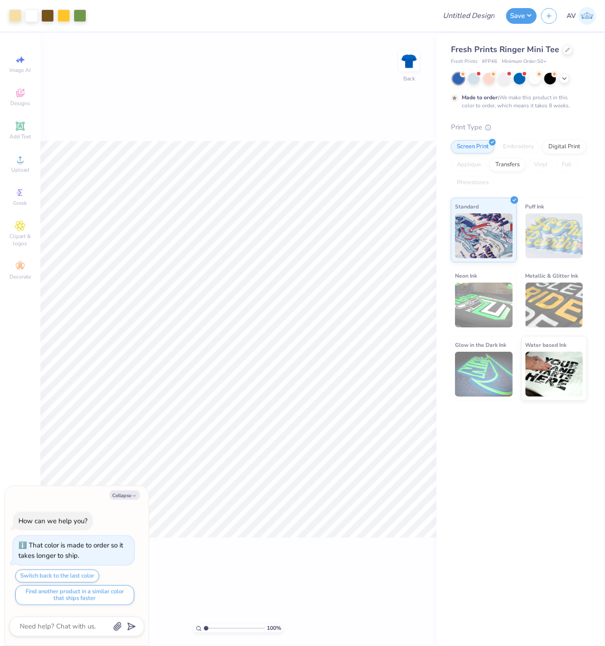 This screenshot has height=646, width=605. What do you see at coordinates (522, 16) in the screenshot?
I see `button: Save` at bounding box center [522, 16].